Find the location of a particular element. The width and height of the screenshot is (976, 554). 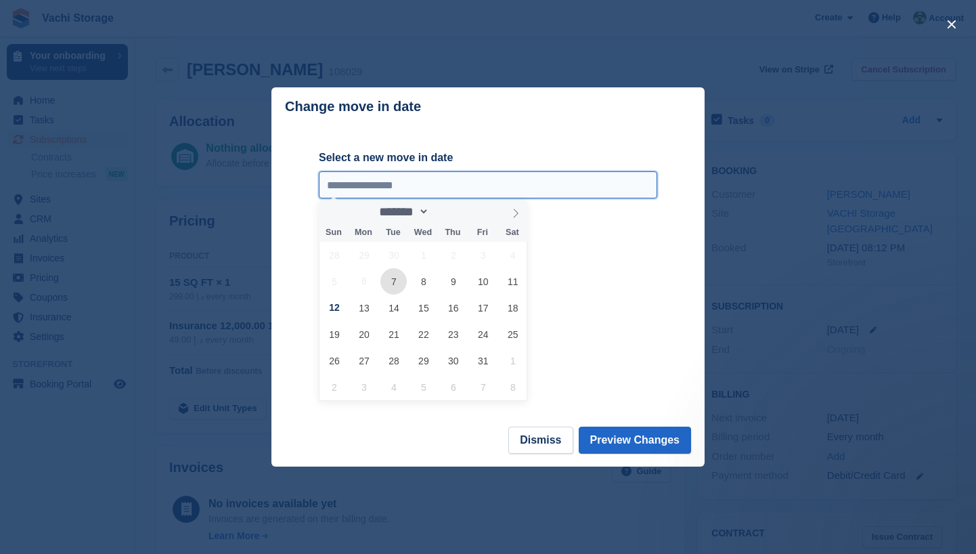

span: October 28, 2025 is located at coordinates (393, 360).